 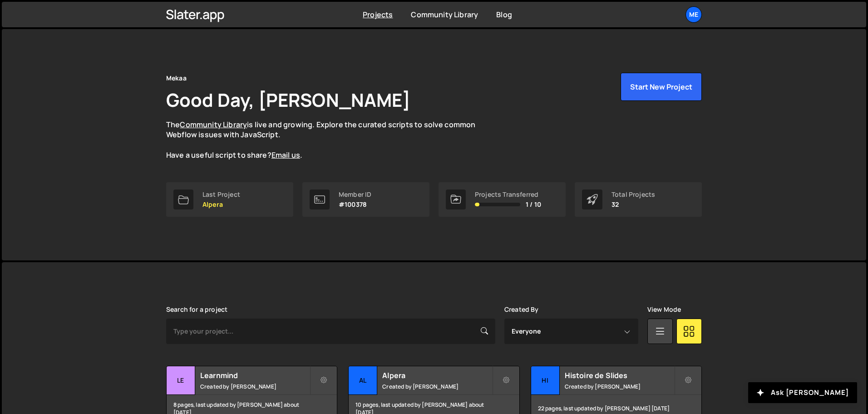 I want to click on input: Type your project..., so click(x=331, y=331).